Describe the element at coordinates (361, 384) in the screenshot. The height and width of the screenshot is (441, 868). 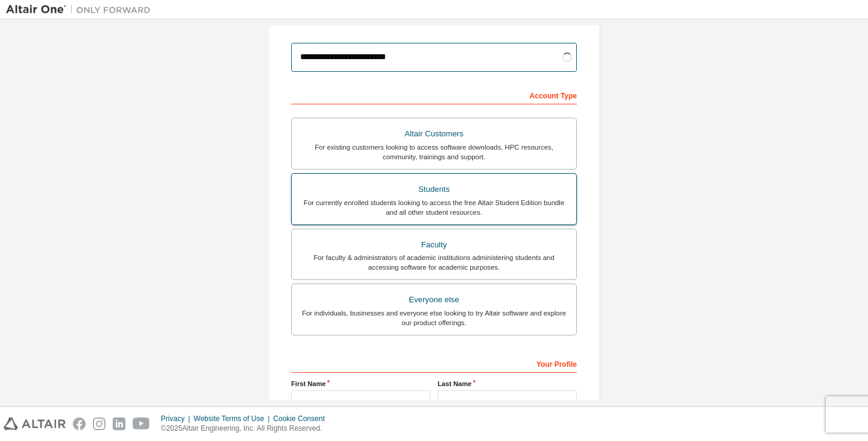
I see `label: First Name` at that location.